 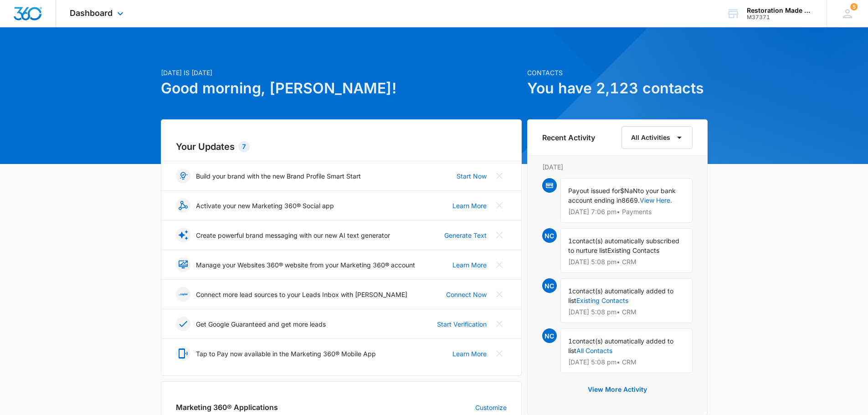 I want to click on span: 5, so click(x=854, y=7).